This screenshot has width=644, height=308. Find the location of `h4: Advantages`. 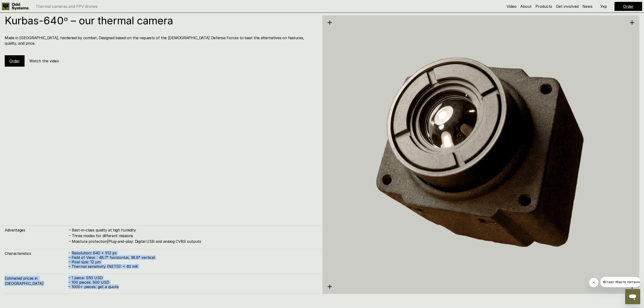

h4: Advantages is located at coordinates (37, 230).